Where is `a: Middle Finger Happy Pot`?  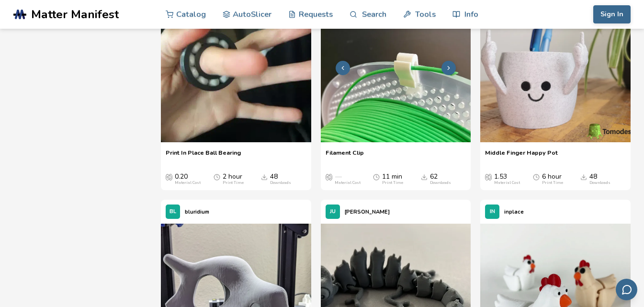 a: Middle Finger Happy Pot is located at coordinates (521, 156).